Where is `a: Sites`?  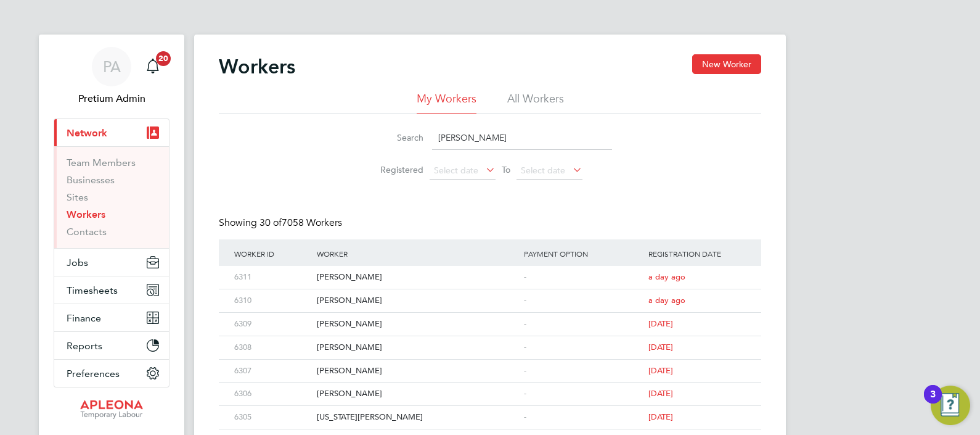
a: Sites is located at coordinates (77, 197).